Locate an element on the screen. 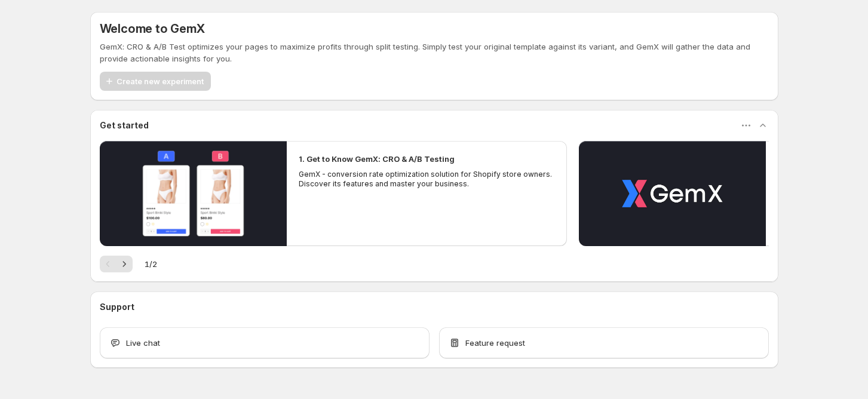 This screenshot has width=868, height=399. h3: Get started is located at coordinates (124, 126).